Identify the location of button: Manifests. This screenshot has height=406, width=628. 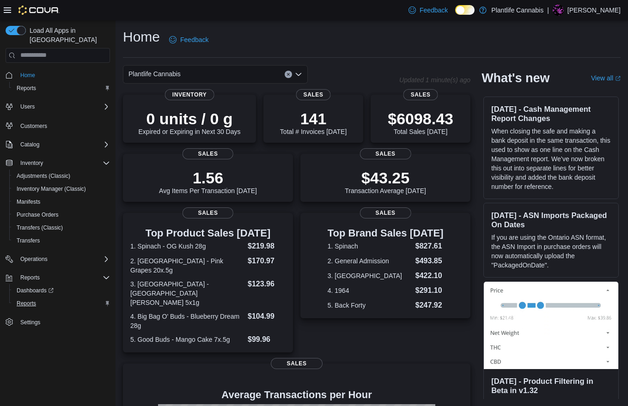
(61, 202).